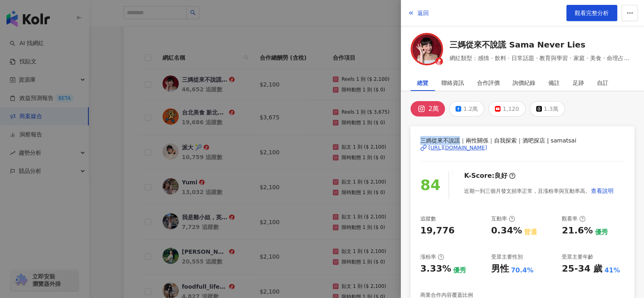 Image resolution: width=644 pixels, height=298 pixels. What do you see at coordinates (577, 231) in the screenshot?
I see `div: 21.6%` at bounding box center [577, 231].